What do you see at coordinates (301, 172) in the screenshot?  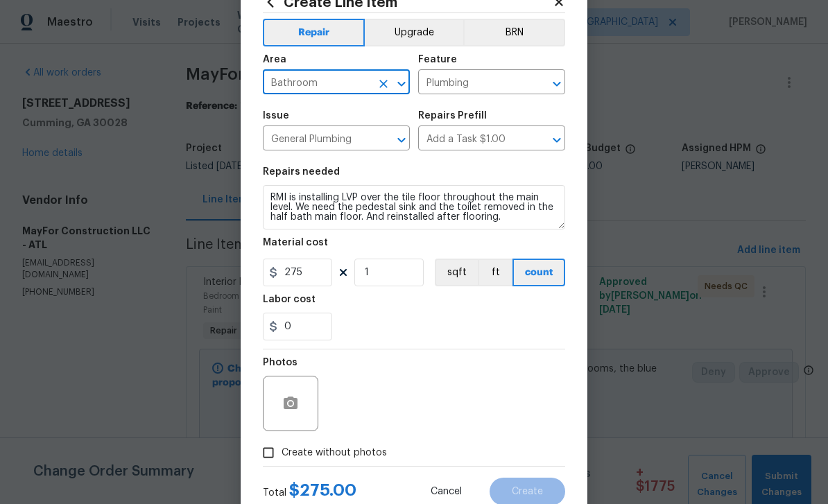 I see `h5: Repairs needed` at bounding box center [301, 172].